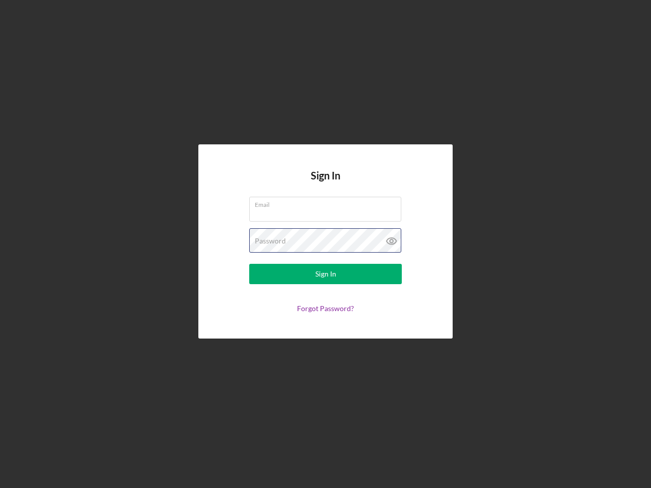  I want to click on div: Sign In, so click(325, 274).